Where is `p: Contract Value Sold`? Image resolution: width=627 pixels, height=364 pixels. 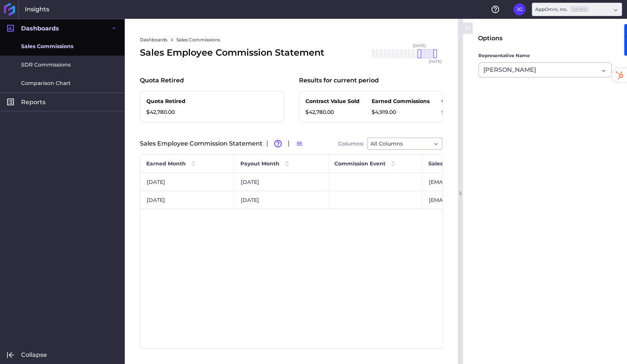
p: Contract Value Sold is located at coordinates (332, 101).